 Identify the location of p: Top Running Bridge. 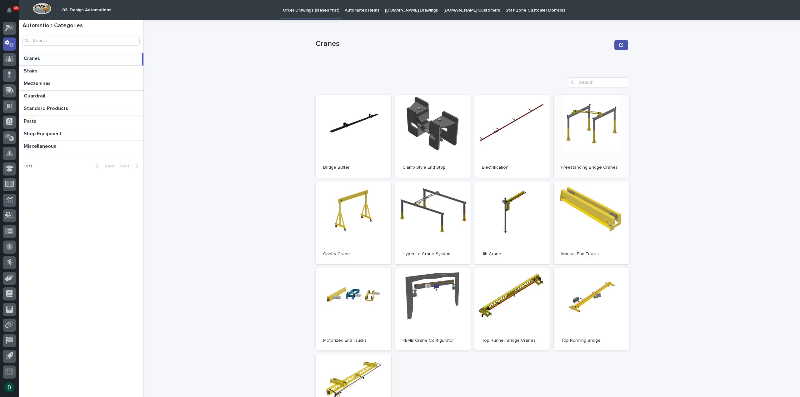
(591, 340).